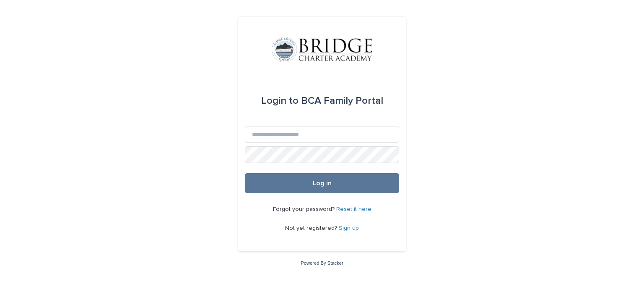  I want to click on div: BCA Family Portal, so click(322, 101).